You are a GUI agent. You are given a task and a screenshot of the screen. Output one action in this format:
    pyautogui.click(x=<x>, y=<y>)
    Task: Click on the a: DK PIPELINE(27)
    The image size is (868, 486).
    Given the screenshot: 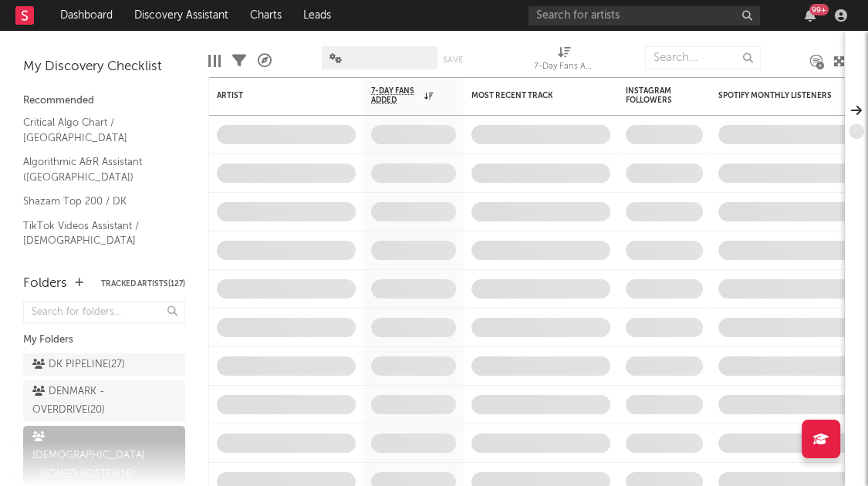 What is the action you would take?
    pyautogui.click(x=104, y=365)
    